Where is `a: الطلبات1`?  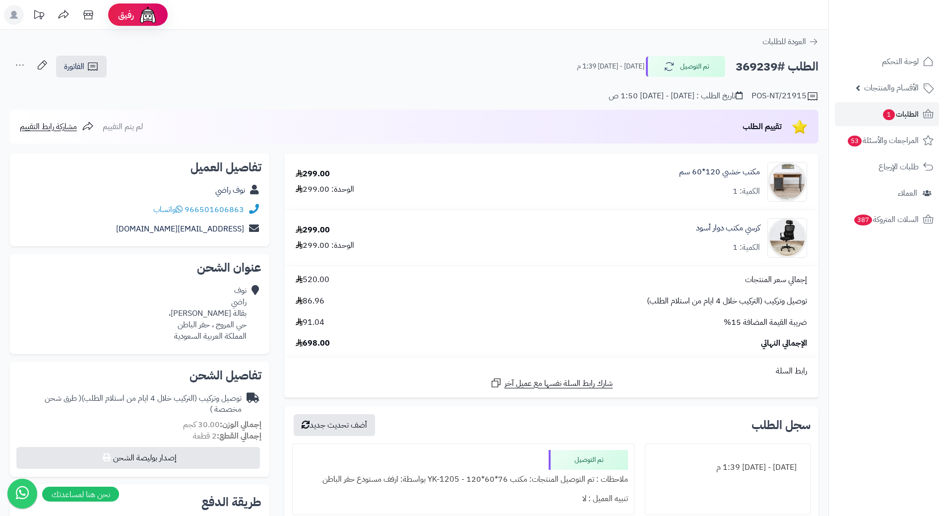
a: الطلبات1 is located at coordinates (887, 114).